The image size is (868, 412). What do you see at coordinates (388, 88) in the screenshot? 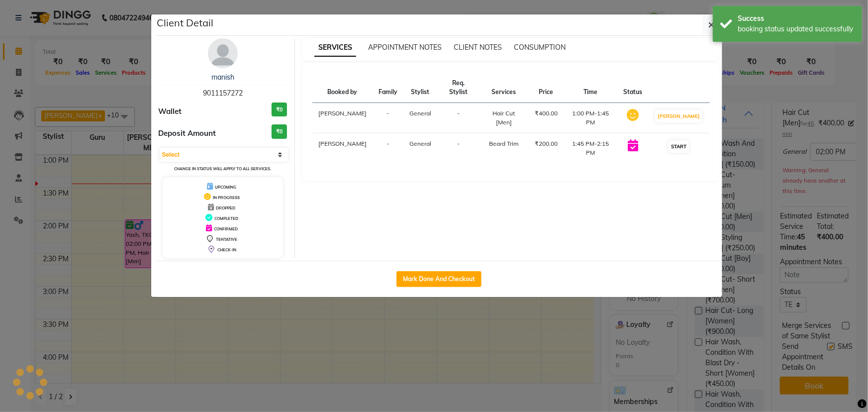
I see `th: Family` at bounding box center [388, 88].